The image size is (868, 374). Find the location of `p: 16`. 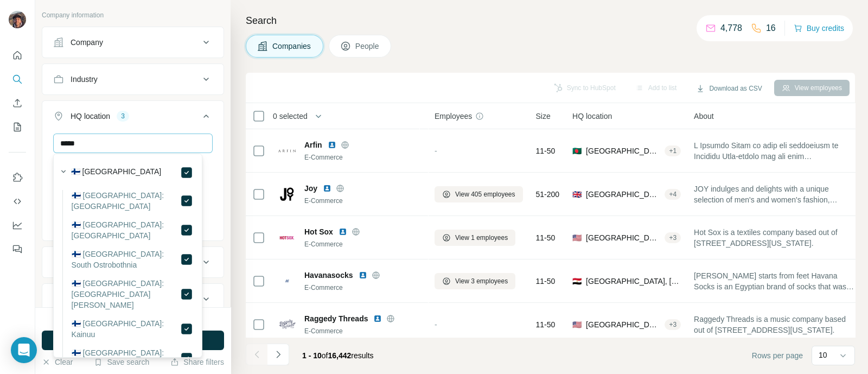

p: 16 is located at coordinates (771, 28).